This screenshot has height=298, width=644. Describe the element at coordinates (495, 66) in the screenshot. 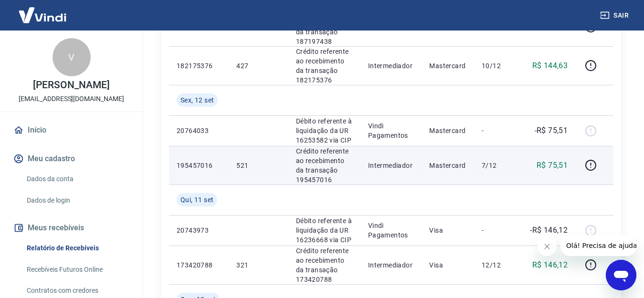

I see `p: 10/12` at that location.